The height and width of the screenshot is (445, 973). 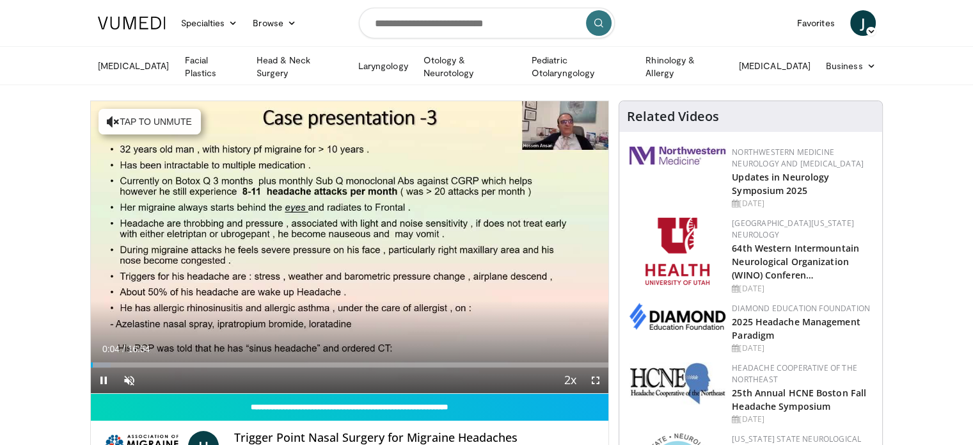 What do you see at coordinates (801, 308) in the screenshot?
I see `a: Diamond Education Foundation` at bounding box center [801, 308].